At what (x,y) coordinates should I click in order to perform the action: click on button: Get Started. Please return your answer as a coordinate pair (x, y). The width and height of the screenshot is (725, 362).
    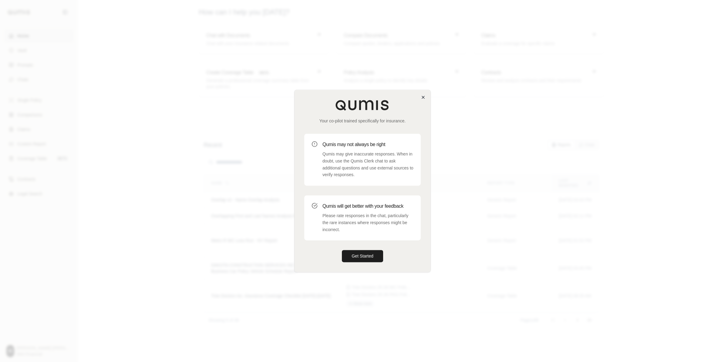
    Looking at the image, I should click on (363, 256).